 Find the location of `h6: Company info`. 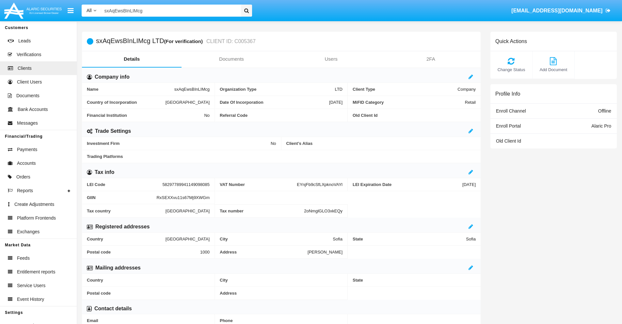

h6: Company info is located at coordinates (112, 77).